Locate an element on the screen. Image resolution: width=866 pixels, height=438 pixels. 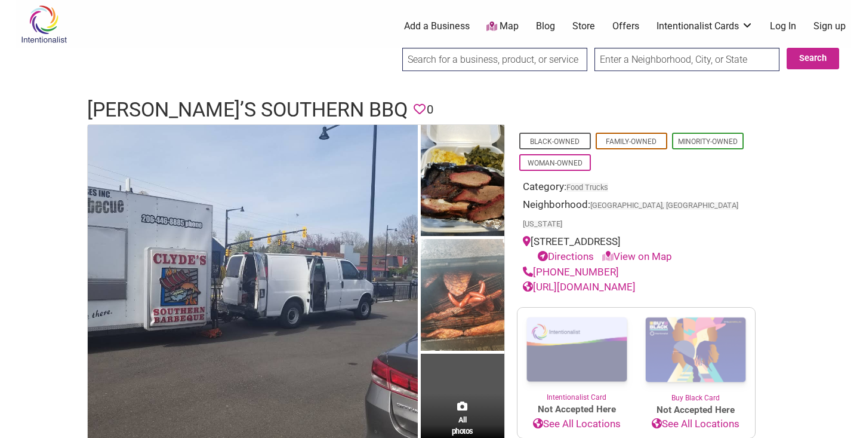
input: Enter a Neighborhood, City, or State is located at coordinates (687, 59).